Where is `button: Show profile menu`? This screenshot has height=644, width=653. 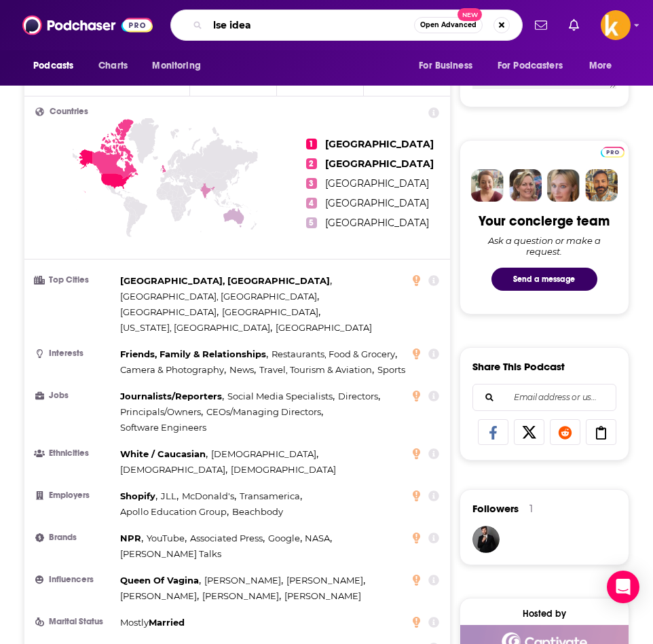
button: Show profile menu is located at coordinates (616, 26).